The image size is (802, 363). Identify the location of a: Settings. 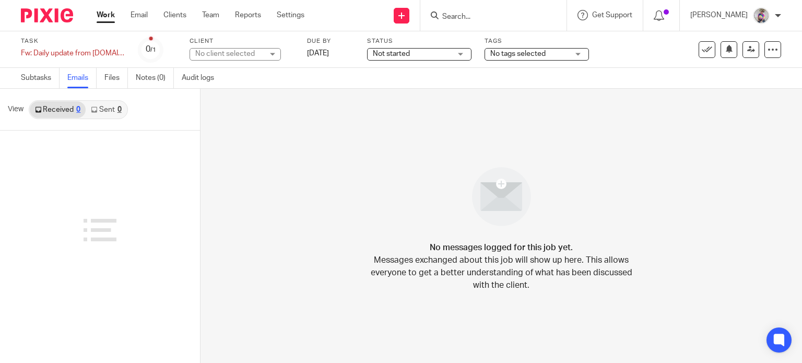
(290, 15).